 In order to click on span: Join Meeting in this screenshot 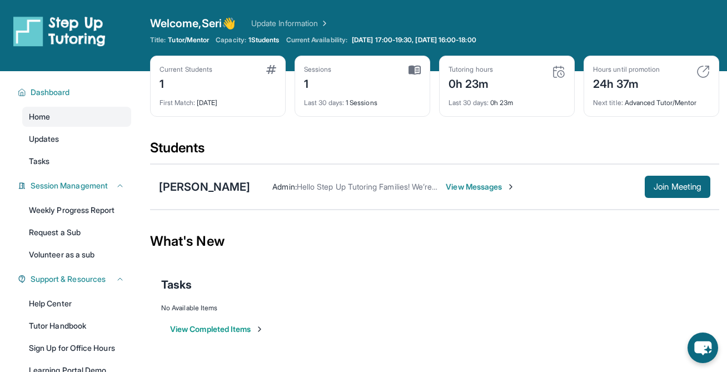, I will do `click(678, 187)`.